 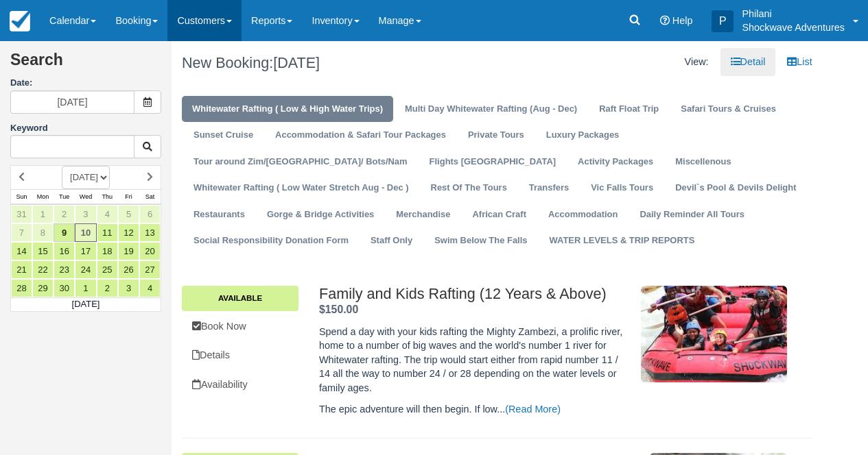 I want to click on th: Sat, so click(x=149, y=196).